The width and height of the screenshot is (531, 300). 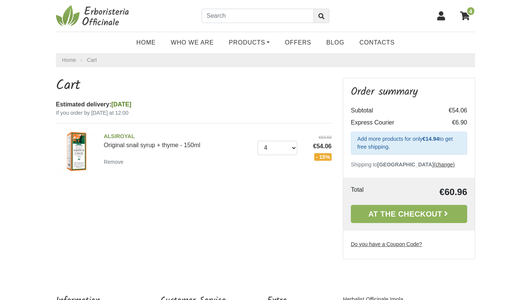 I want to click on input: Search, so click(x=257, y=16).